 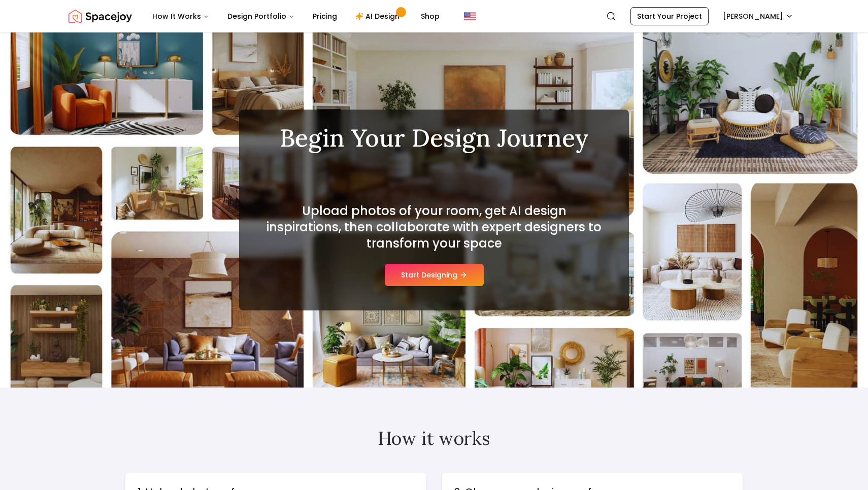 I want to click on h2: Upload photos of your room, get AI design inspirations, then collaborate with expert designers to..., so click(x=434, y=228).